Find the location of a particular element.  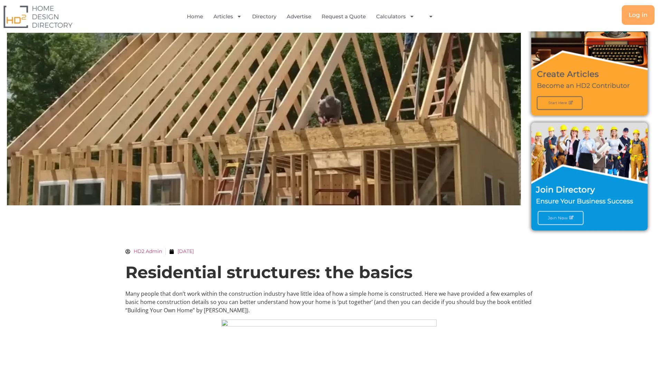

a: Log in is located at coordinates (638, 15).